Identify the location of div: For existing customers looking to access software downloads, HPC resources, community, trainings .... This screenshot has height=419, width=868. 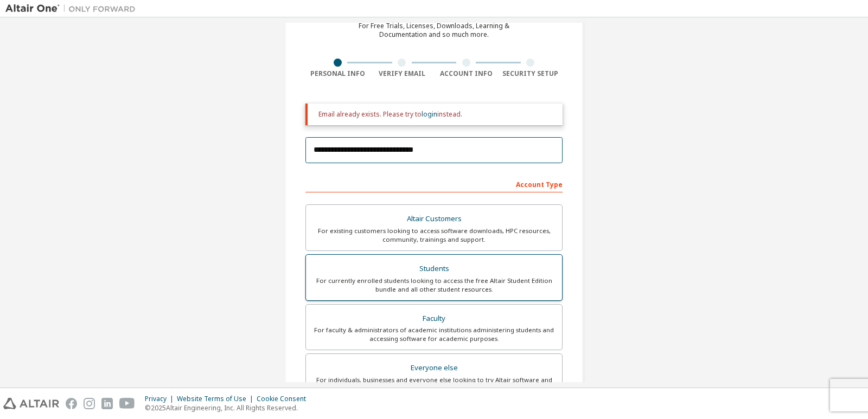
(434, 236).